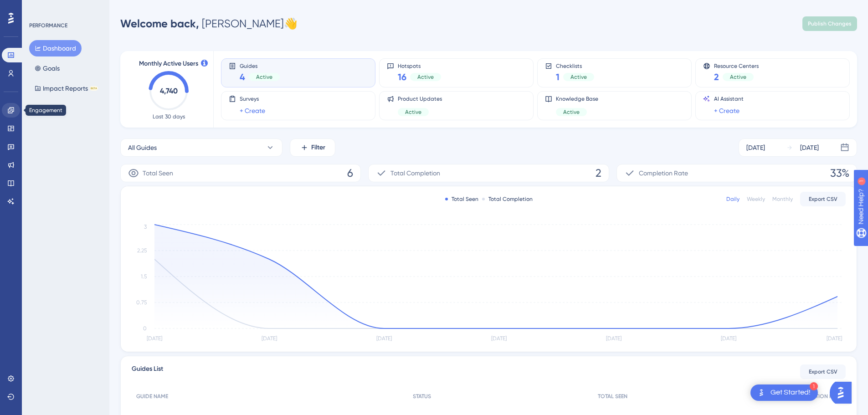  Describe the element at coordinates (55, 48) in the screenshot. I see `button: Dashboard` at that location.